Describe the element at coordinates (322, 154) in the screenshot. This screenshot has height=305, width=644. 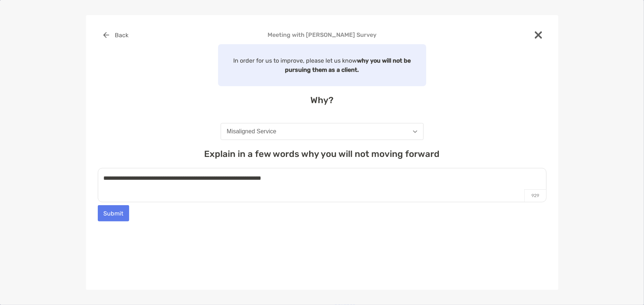
I see `h4: Explain in a few words why you will not moving forward` at that location.